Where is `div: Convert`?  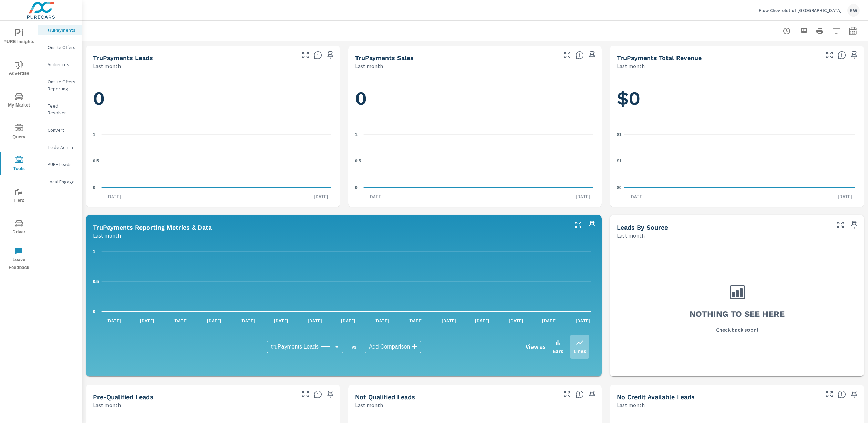 div: Convert is located at coordinates (60, 130).